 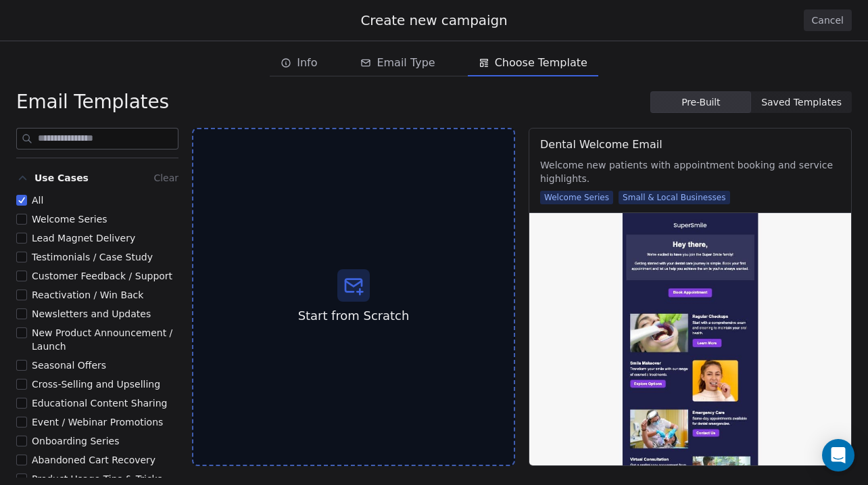 I want to click on button: Cancel, so click(x=827, y=20).